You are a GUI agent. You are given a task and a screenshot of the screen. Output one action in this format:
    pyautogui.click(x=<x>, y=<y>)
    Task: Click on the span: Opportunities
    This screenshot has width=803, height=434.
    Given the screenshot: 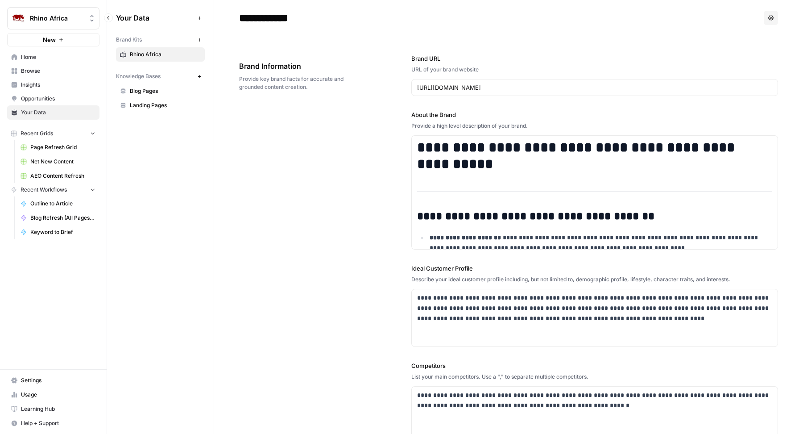 What is the action you would take?
    pyautogui.click(x=58, y=99)
    